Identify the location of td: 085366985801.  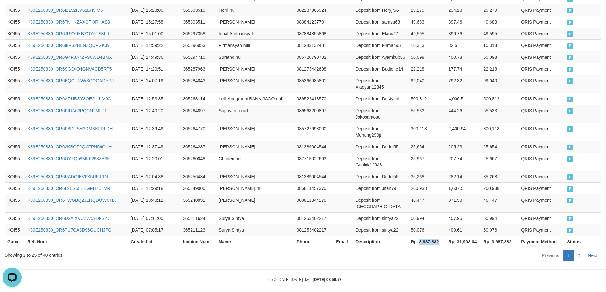
(314, 84).